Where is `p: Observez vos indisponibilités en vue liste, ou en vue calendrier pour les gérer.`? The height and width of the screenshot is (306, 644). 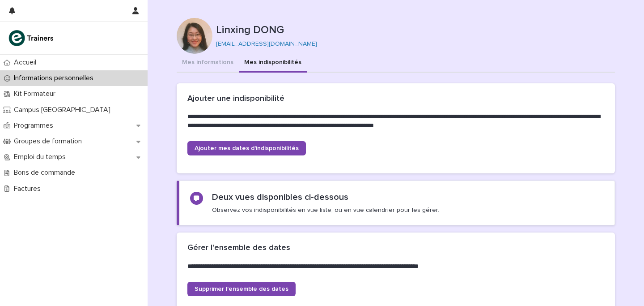 p: Observez vos indisponibilités en vue liste, ou en vue calendrier pour les gérer. is located at coordinates (326, 210).